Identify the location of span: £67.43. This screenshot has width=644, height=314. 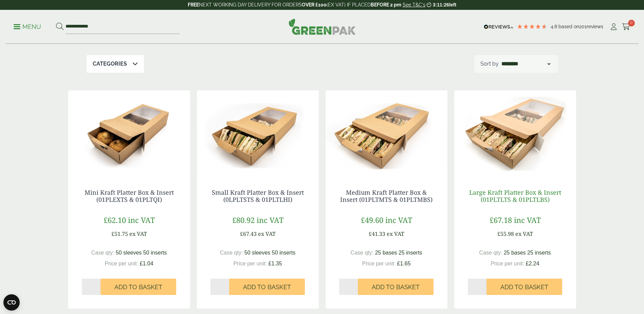
(248, 234).